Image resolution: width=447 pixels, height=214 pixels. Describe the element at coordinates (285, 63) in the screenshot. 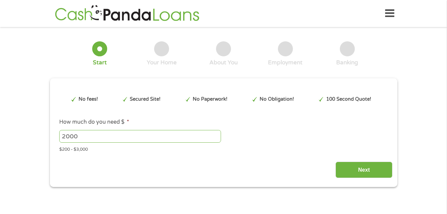

I see `div: Employment` at that location.